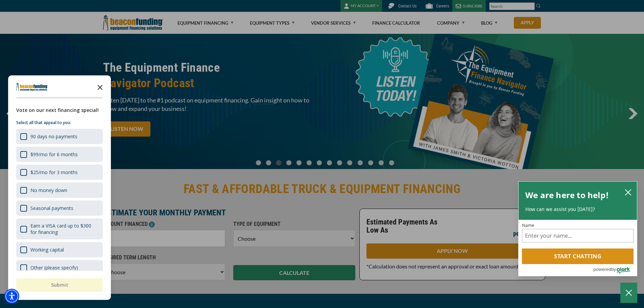 This screenshot has height=308, width=644. Describe the element at coordinates (100, 87) in the screenshot. I see `button: Close the survey` at that location.